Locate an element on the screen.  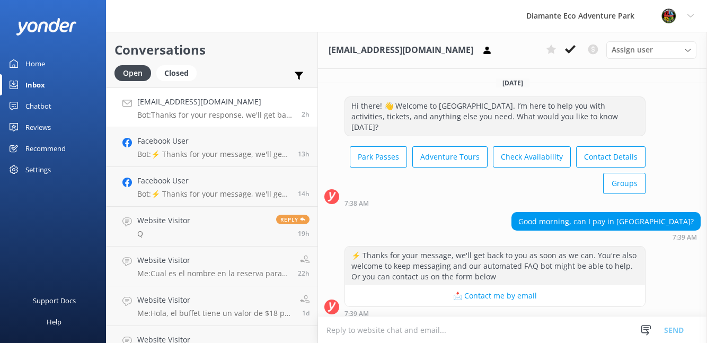
strong: 7:38 AM is located at coordinates (357, 204).